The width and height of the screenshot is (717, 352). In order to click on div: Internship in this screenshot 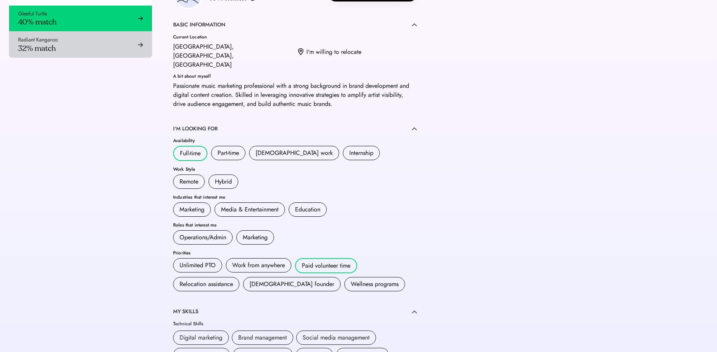, I will do `click(361, 153)`.